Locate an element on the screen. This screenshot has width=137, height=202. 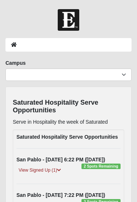
img: Church of Eleven22 Logo is located at coordinates (69, 20).